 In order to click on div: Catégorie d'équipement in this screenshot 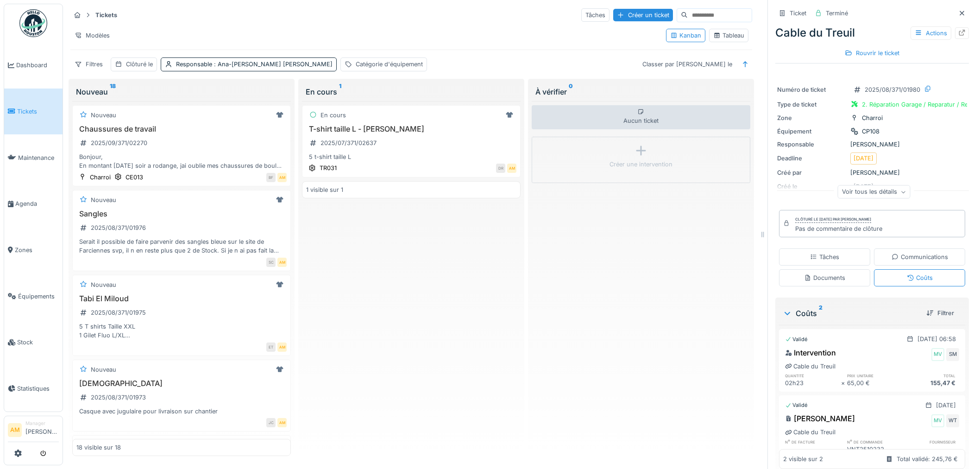, I will do `click(389, 64)`.